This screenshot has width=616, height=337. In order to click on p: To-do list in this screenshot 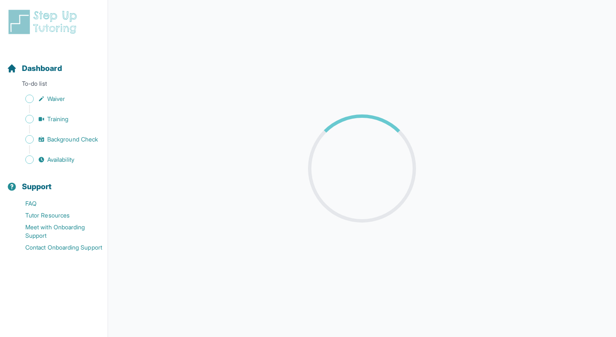, I will do `click(54, 85)`.